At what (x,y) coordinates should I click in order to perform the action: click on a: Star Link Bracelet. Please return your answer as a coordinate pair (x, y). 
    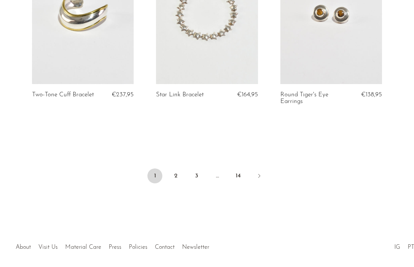
    Looking at the image, I should click on (180, 95).